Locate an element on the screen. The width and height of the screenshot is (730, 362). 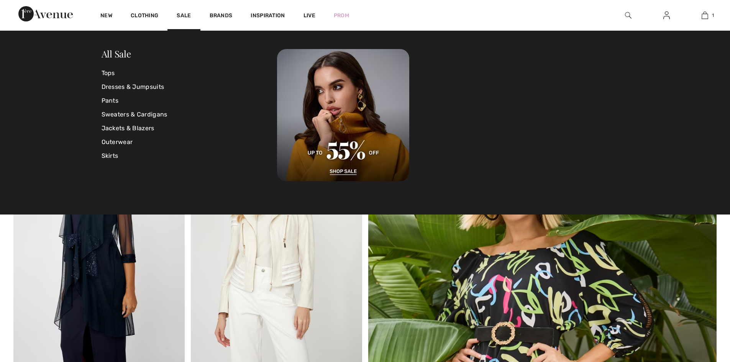
img: 250825113019_d881a28ff8cb6.jpg is located at coordinates (343, 115).